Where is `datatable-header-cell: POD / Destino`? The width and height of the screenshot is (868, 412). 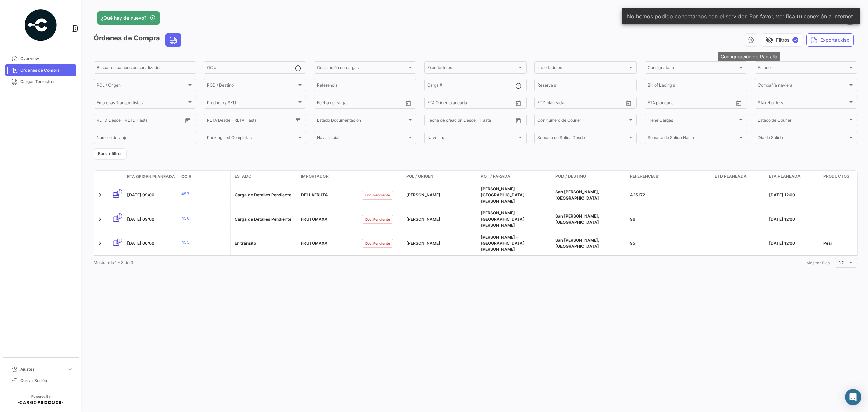
datatable-header-cell: POD / Destino is located at coordinates (590, 177).